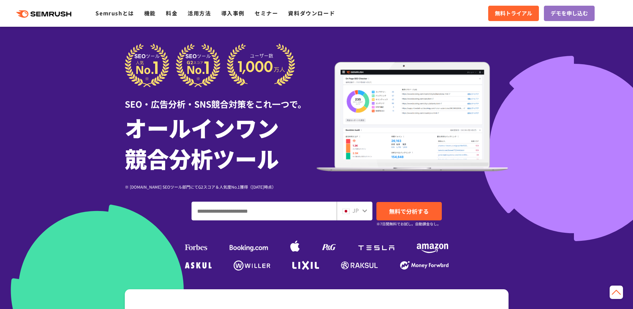 This screenshot has height=309, width=633. I want to click on span: 無料で分析する, so click(409, 211).